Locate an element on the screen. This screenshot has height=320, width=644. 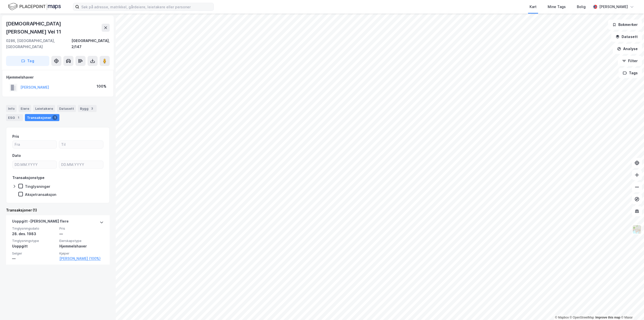
input: Fra is located at coordinates (34, 145).